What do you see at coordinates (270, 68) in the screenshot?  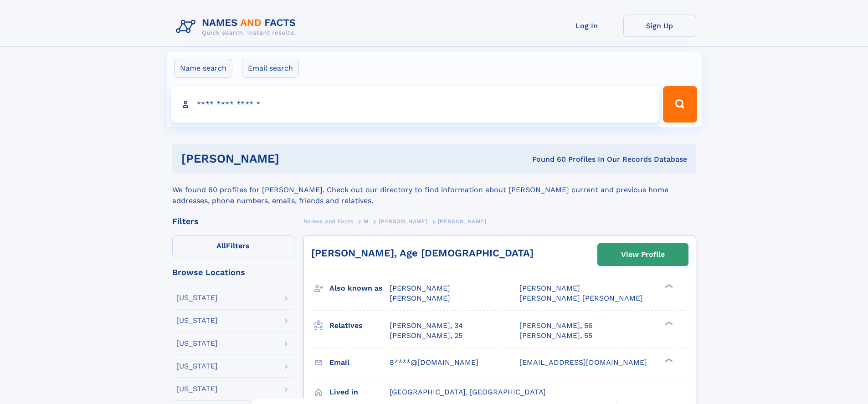 I see `label: Email search` at bounding box center [270, 68].